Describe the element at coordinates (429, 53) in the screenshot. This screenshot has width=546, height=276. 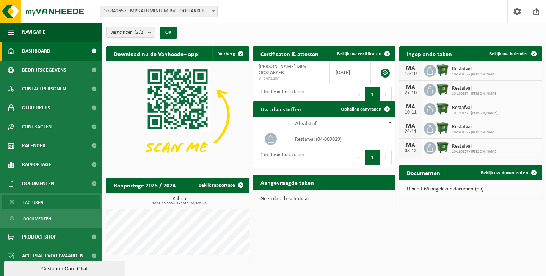
I see `h2: Ingeplande taken` at that location.